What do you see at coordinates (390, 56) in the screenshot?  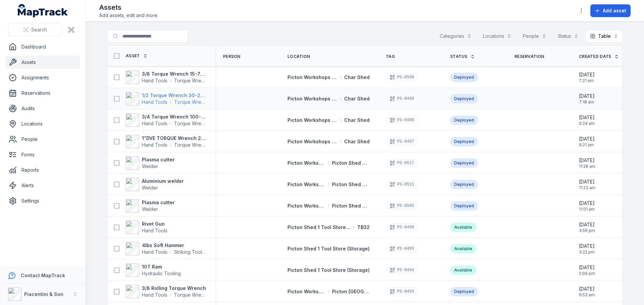 I see `span: Tag` at bounding box center [390, 56].